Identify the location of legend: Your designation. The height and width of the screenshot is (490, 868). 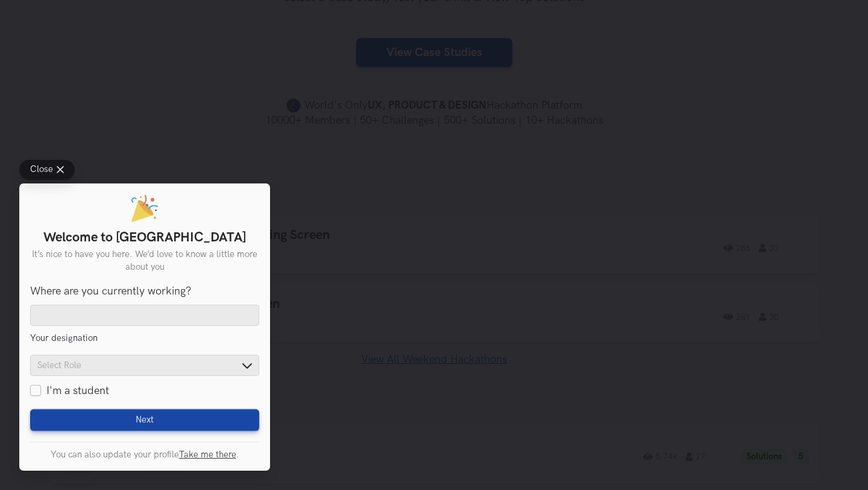
(145, 339).